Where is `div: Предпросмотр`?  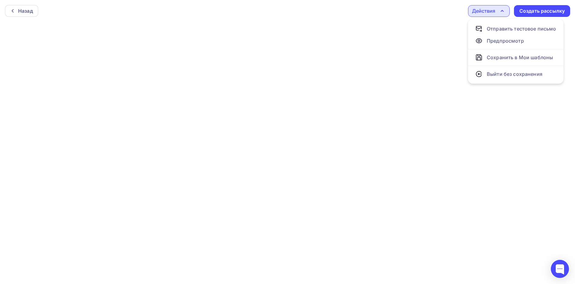
div: Предпросмотр is located at coordinates (505, 41).